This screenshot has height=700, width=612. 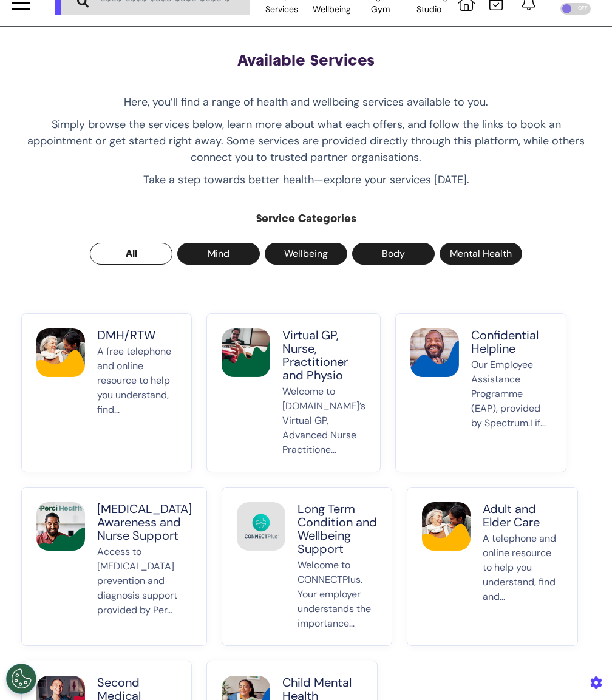 I want to click on button: Open Preferences, so click(x=21, y=678).